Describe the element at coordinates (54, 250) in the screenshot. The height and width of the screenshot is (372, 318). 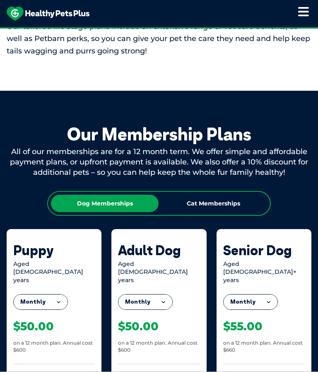
I see `div: Puppy` at that location.